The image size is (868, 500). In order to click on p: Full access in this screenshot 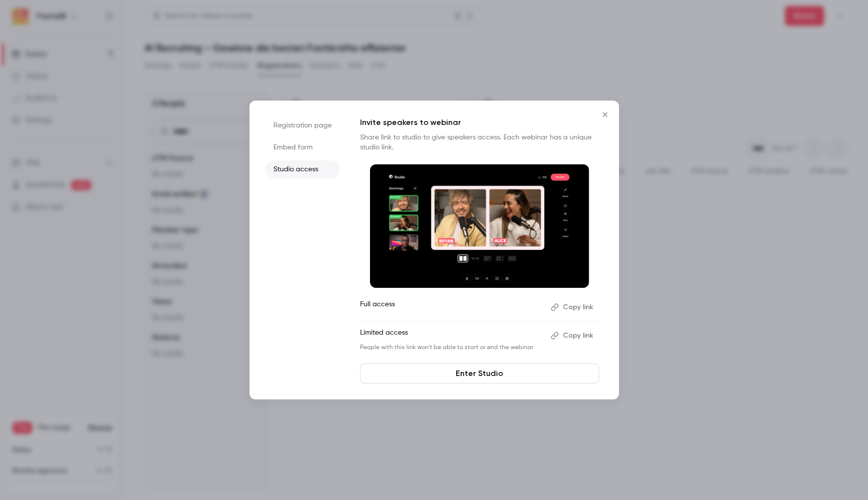, I will do `click(451, 308)`.